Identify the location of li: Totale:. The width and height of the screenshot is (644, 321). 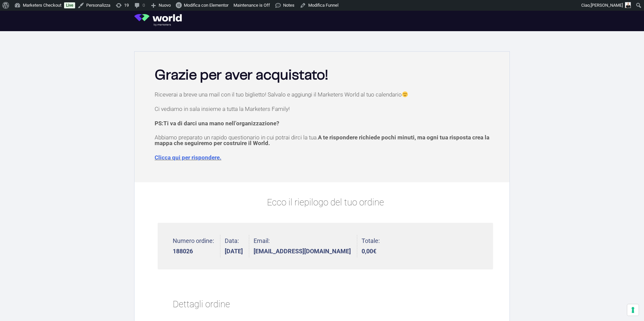
(371, 246).